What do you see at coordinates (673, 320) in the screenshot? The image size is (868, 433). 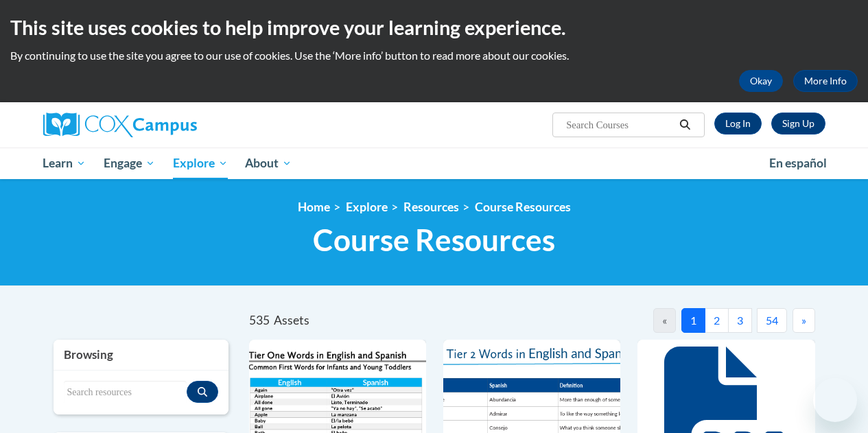 I see `nav: Pagination Navigation` at bounding box center [673, 320].